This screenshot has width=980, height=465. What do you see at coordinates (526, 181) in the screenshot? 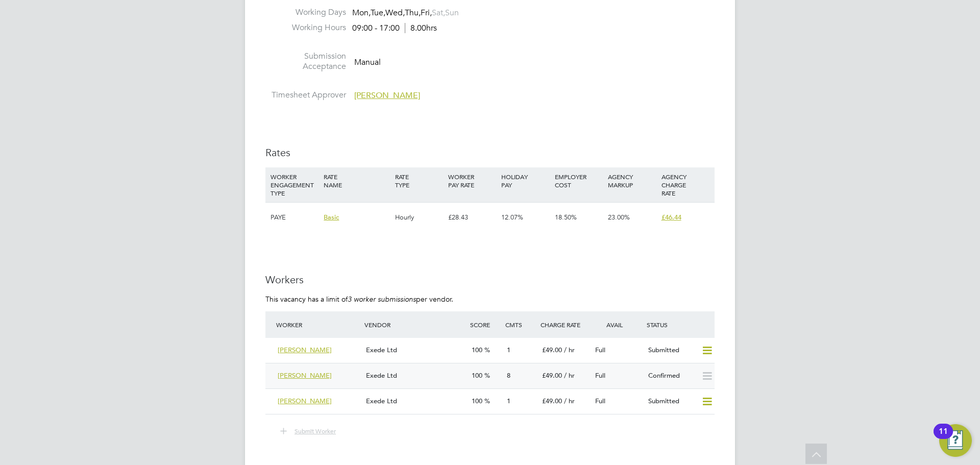
I see `div: HOLIDAY PAY` at bounding box center [526, 181].